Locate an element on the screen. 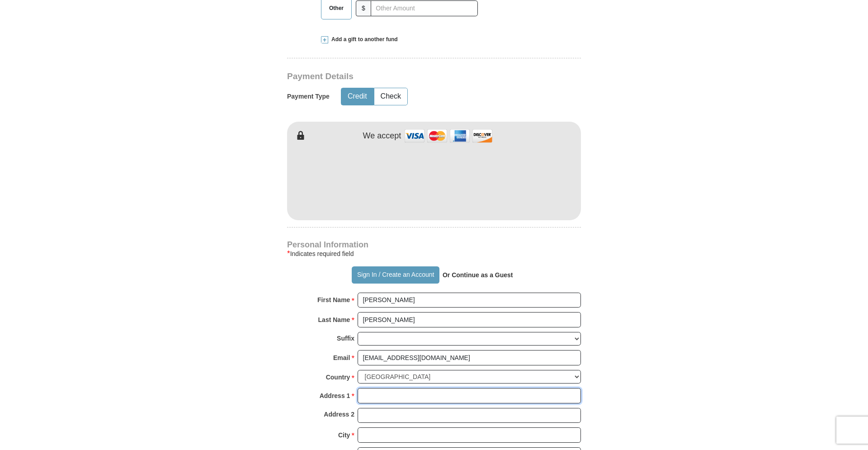 The height and width of the screenshot is (450, 868). button: Check is located at coordinates (390, 96).